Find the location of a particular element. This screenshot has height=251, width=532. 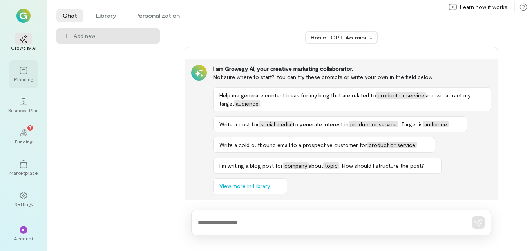

a: Marketplace is located at coordinates (23, 168).